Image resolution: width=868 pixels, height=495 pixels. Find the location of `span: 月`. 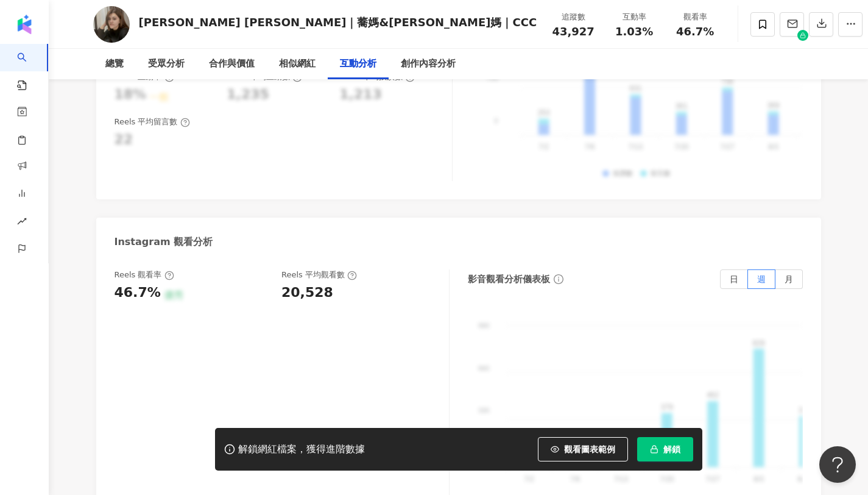

span: 月 is located at coordinates (788, 279).